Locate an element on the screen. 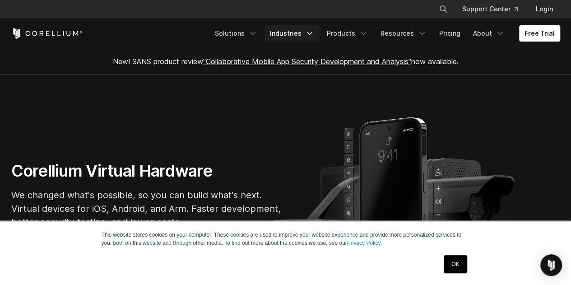 The image size is (571, 285). a: "Collaborative Mobile App Security Development and Analysis" is located at coordinates (307, 61).